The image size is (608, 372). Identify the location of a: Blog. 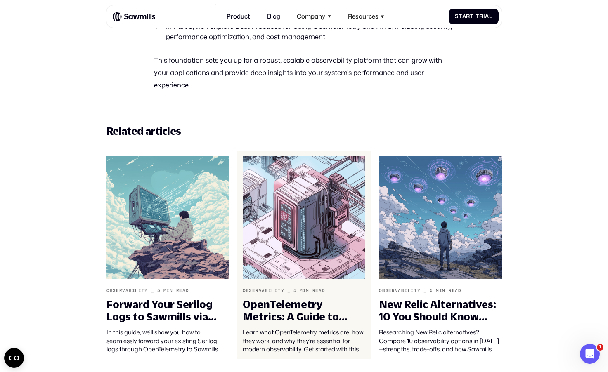
(274, 17).